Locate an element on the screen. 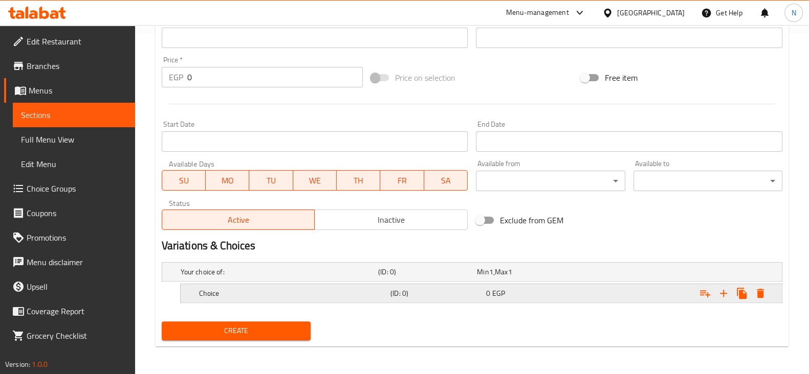 This screenshot has height=374, width=809. button: Active is located at coordinates (238, 220).